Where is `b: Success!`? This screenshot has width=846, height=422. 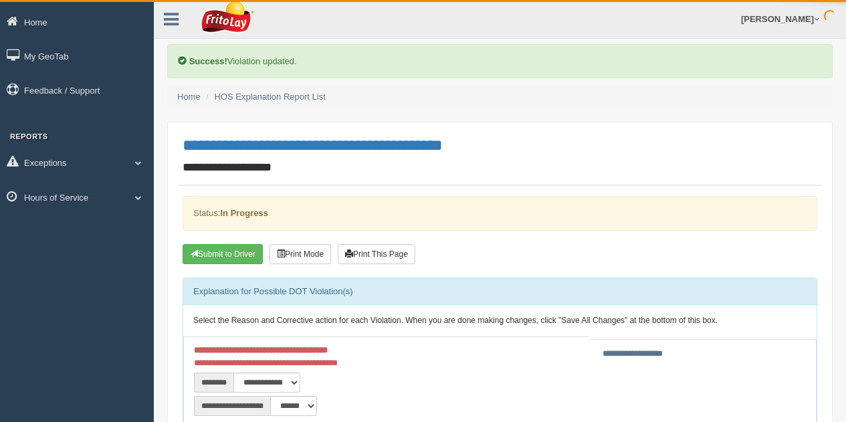 b: Success! is located at coordinates (208, 61).